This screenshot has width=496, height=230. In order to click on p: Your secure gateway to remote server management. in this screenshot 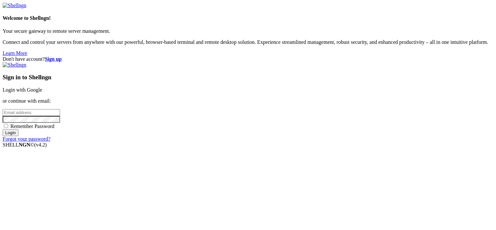, I will do `click(248, 31)`.